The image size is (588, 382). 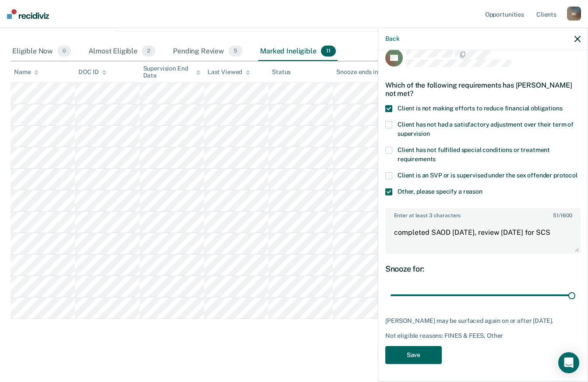 What do you see at coordinates (92, 72) in the screenshot?
I see `div: DOC ID` at bounding box center [92, 72].